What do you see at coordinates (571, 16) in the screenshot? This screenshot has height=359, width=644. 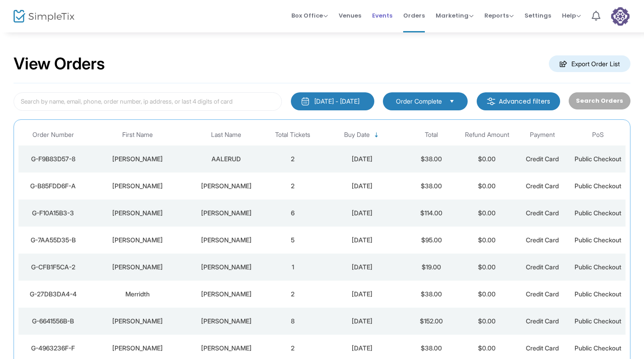 I see `span: Help` at bounding box center [571, 16].